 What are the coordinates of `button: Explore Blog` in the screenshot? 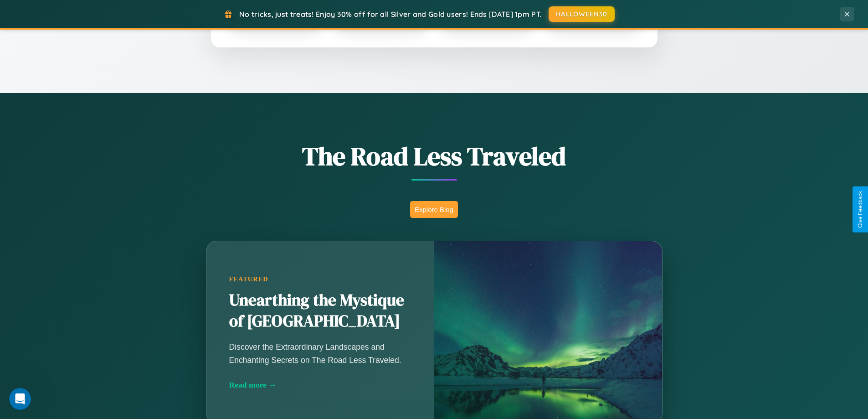 It's located at (433, 210).